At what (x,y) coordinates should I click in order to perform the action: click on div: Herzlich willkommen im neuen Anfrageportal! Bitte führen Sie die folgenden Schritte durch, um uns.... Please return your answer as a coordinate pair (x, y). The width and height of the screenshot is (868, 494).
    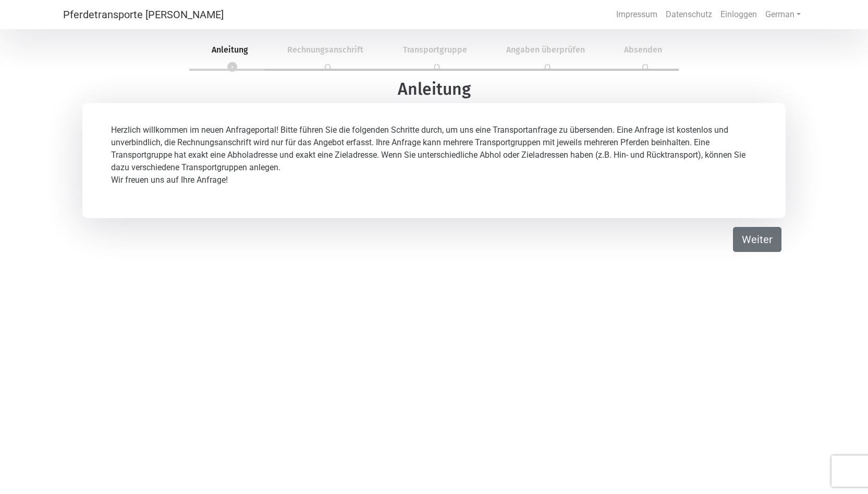
    Looking at the image, I should click on (433, 160).